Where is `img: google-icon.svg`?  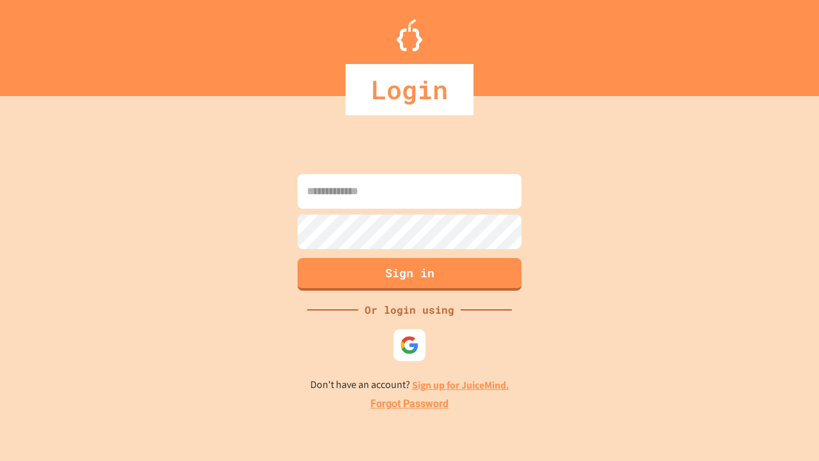
img: google-icon.svg is located at coordinates (410, 345).